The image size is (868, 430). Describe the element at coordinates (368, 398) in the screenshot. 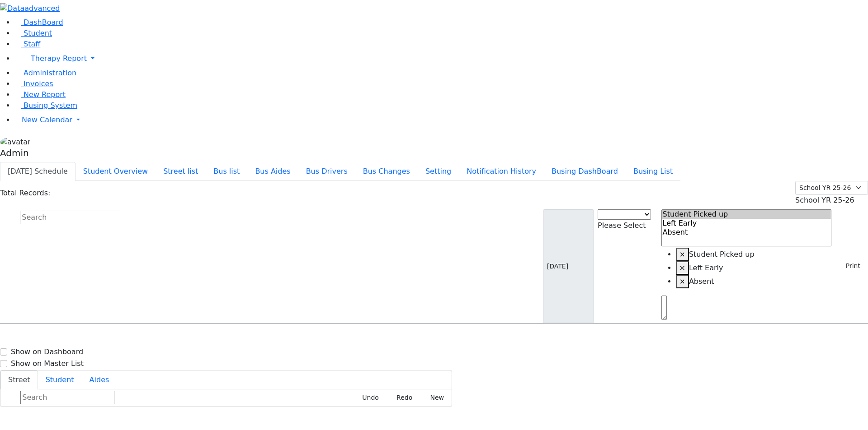

I see `button: Undo` at that location.